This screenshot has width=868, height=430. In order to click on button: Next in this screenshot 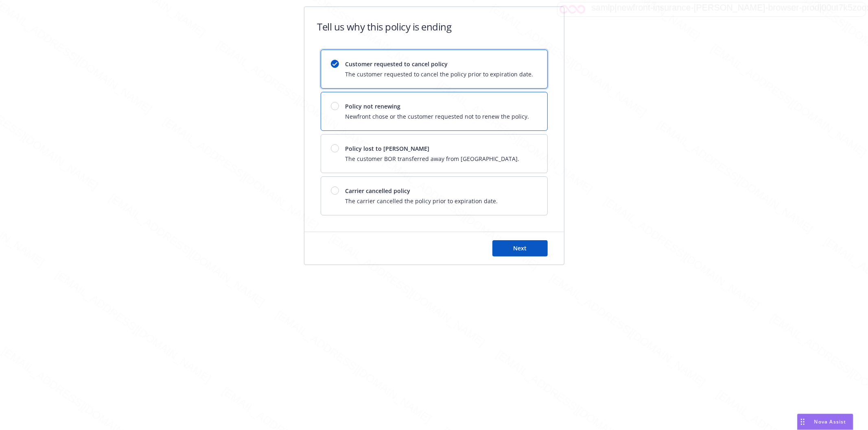, I will do `click(520, 248)`.